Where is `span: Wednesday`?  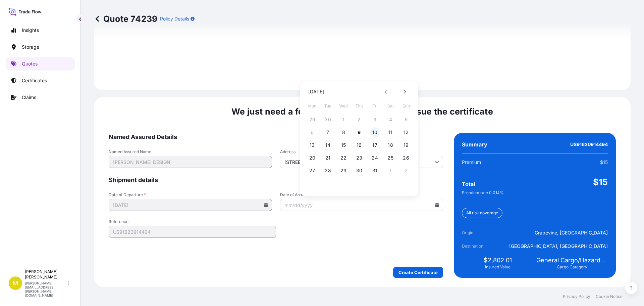 span: Wednesday is located at coordinates (344, 106).